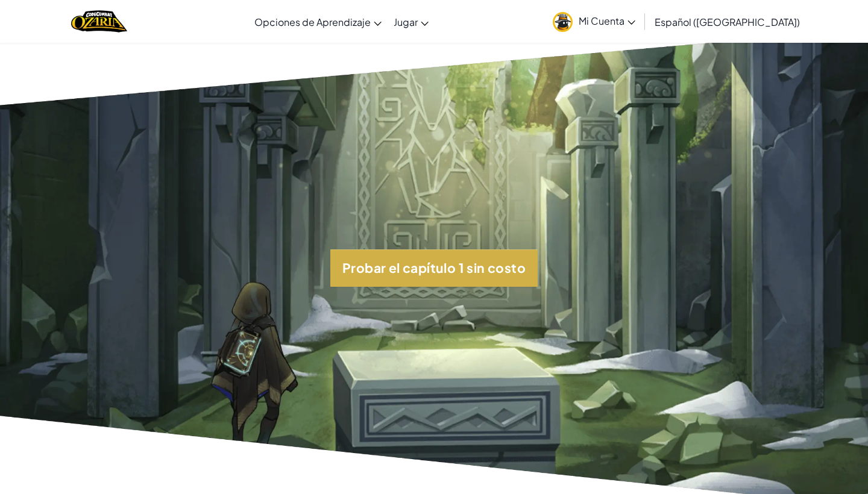 This screenshot has height=494, width=868. I want to click on a: Mi Cuenta, so click(593, 21).